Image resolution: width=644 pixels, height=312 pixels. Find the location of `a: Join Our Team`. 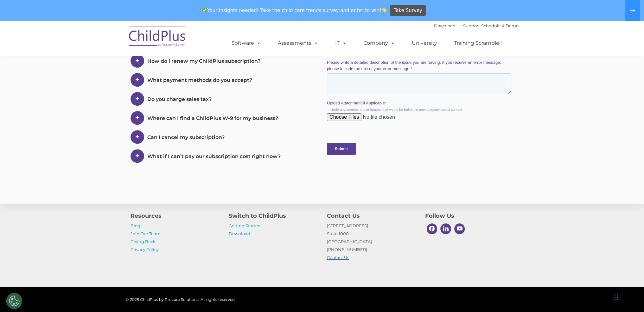

a: Join Our Team is located at coordinates (145, 233).